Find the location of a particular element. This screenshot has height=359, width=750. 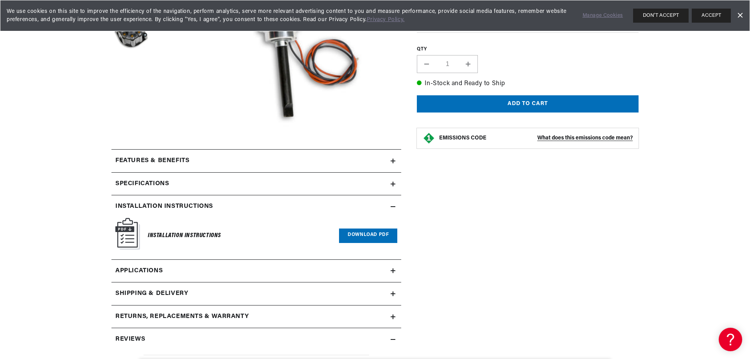

label: QTY is located at coordinates (528, 50).